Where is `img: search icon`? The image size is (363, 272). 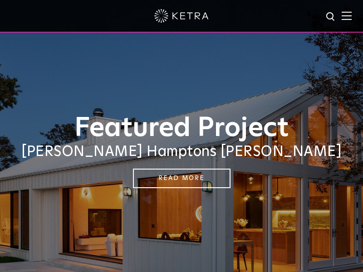 img: search icon is located at coordinates (330, 17).